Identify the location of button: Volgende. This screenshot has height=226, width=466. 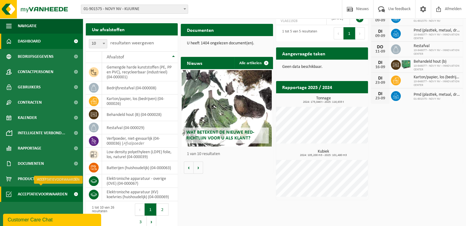
(198, 168).